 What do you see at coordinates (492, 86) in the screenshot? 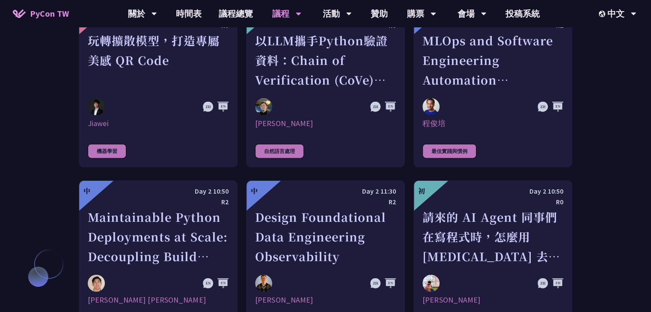
I see `a: 中 Day 2 14:00 R2 MLOps and Software Engineering Automation Challenges in Production 程俊培 程俊培 最佳實踐與慣例` at bounding box center [492, 86].